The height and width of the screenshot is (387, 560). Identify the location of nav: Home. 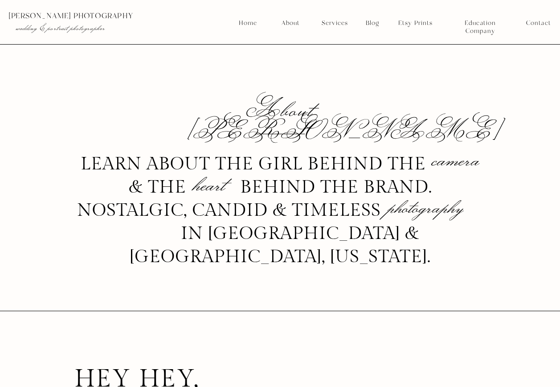
(248, 23).